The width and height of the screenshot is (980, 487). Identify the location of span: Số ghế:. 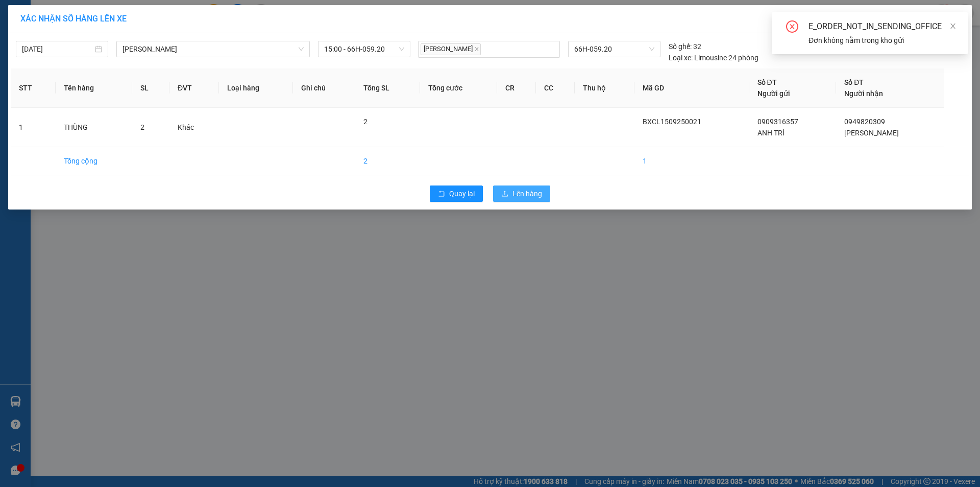
(680, 47).